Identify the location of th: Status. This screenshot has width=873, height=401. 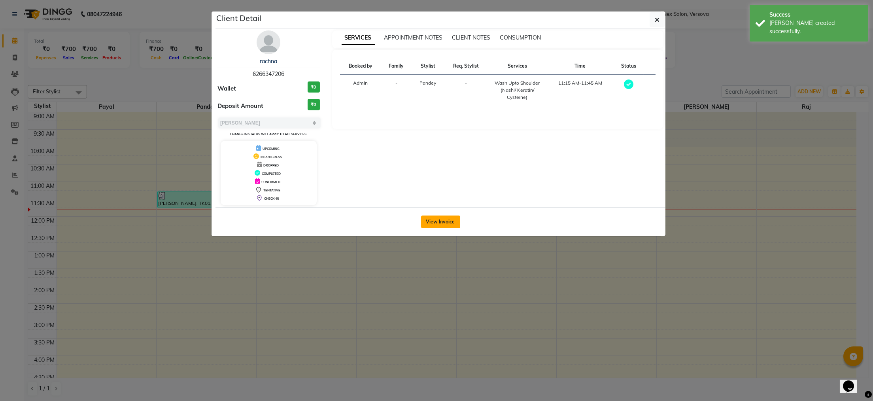
(628, 66).